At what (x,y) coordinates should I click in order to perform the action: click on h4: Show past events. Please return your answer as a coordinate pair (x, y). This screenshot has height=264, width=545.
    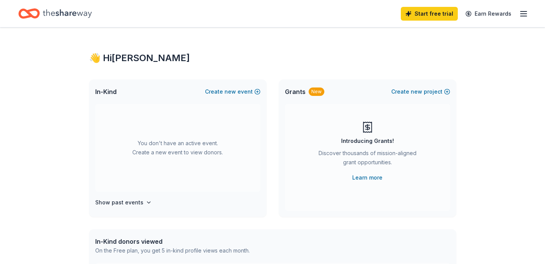
    Looking at the image, I should click on (119, 203).